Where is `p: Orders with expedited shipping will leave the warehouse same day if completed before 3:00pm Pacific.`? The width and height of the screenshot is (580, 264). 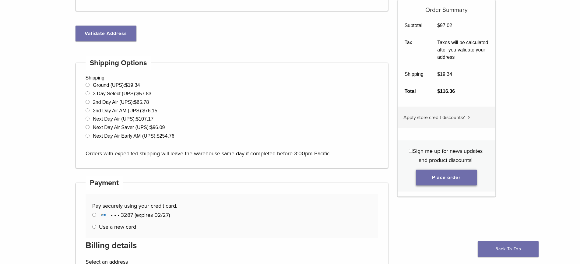
p: Orders with expedited shipping will leave the warehouse same day if completed before 3:00pm Pacific. is located at coordinates (232, 149).